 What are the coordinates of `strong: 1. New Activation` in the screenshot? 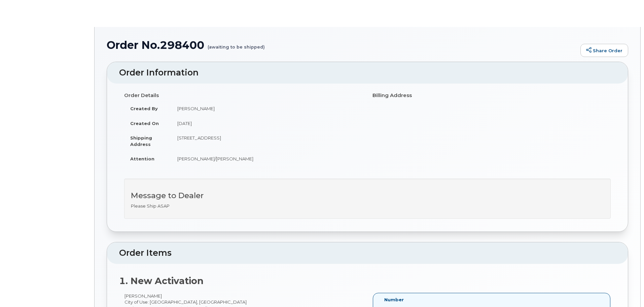 It's located at (161, 281).